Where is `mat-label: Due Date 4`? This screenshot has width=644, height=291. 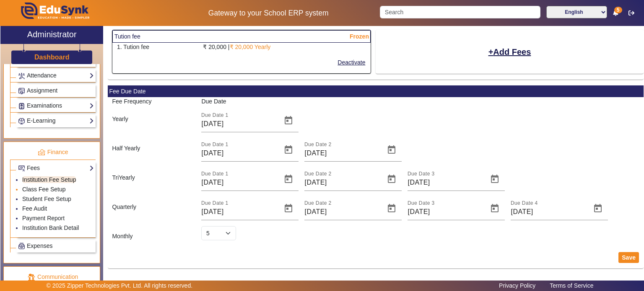
mat-label: Due Date 4 is located at coordinates (524, 203).